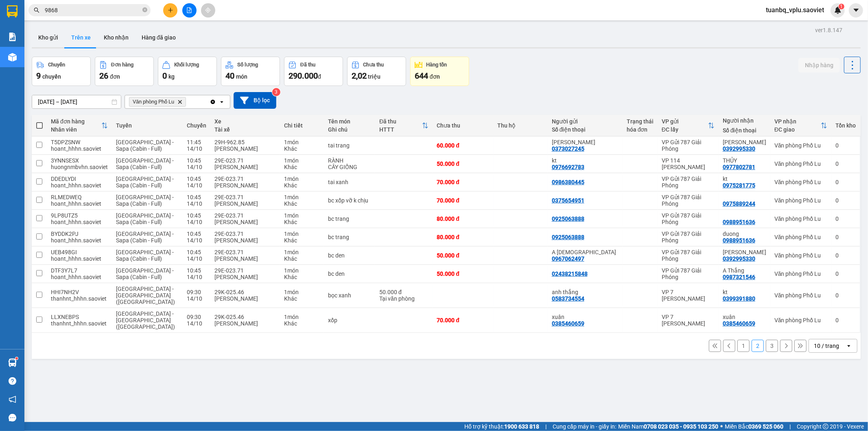 Image resolution: width=868 pixels, height=431 pixels. What do you see at coordinates (744, 161) in the screenshot?
I see `div: THỦY` at bounding box center [744, 161].